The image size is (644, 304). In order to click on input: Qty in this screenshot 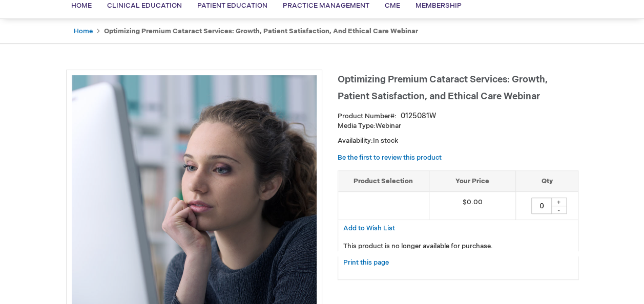, I will do `click(542, 206)`.